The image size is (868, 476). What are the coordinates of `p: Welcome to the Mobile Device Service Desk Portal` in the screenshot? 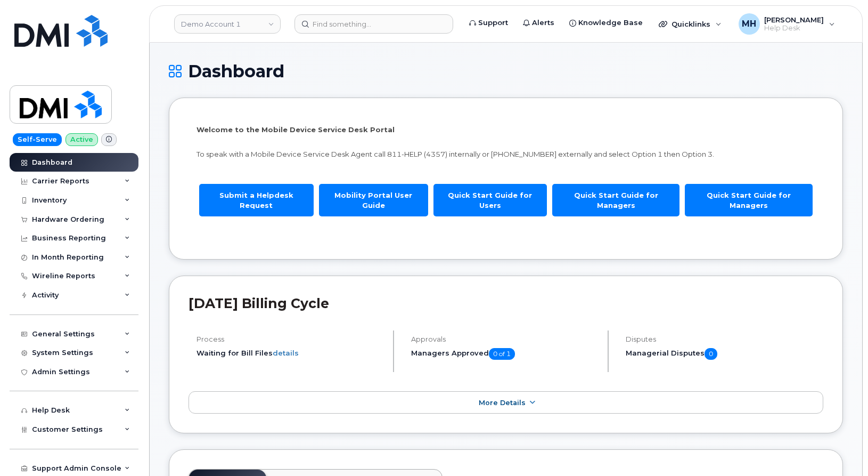 It's located at (506, 129).